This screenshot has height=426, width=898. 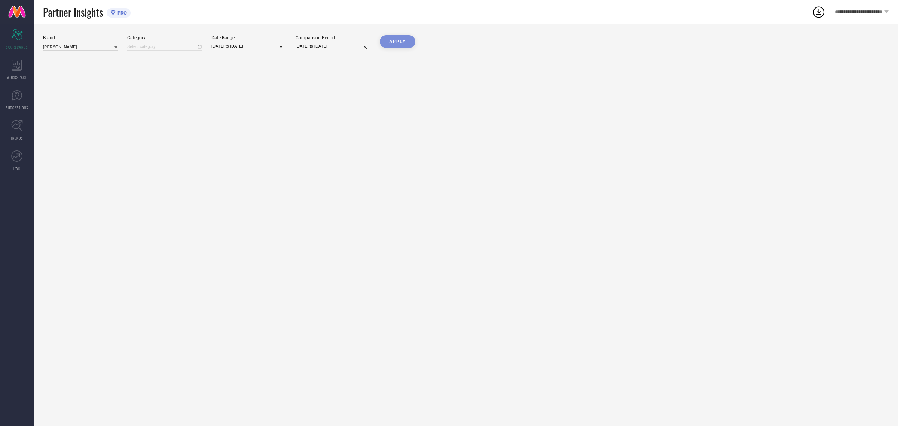 I want to click on div: Category, so click(x=165, y=38).